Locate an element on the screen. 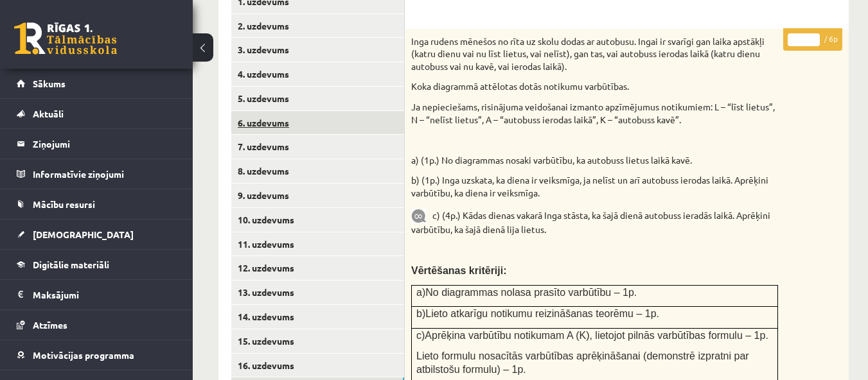  a: Atzīmes is located at coordinates (96, 325).